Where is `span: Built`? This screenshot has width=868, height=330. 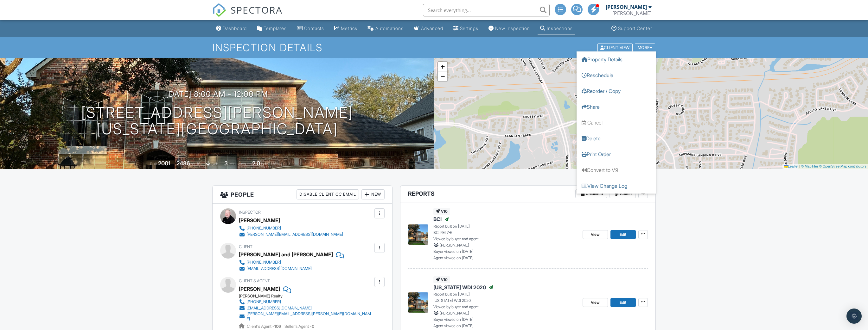
span: Built is located at coordinates (154, 164).